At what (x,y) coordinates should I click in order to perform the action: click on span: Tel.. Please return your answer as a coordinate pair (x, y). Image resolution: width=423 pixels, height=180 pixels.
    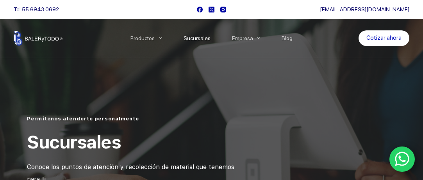
    Looking at the image, I should click on (36, 9).